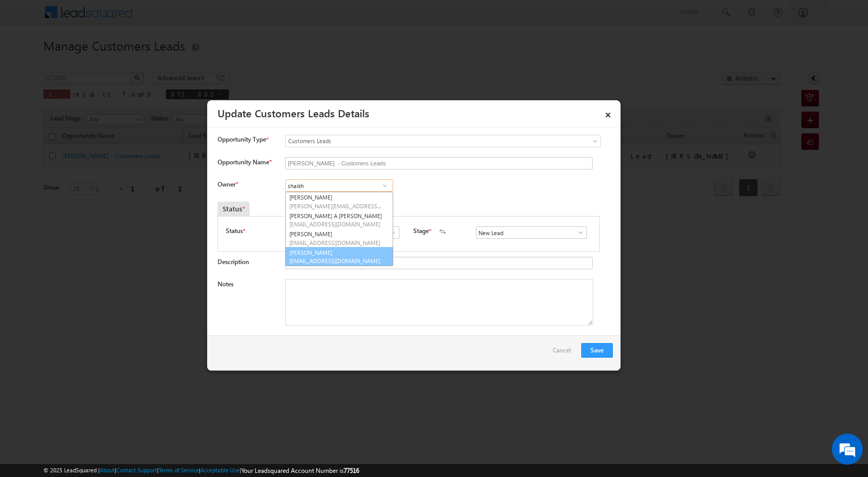 Image resolution: width=868 pixels, height=477 pixels. Describe the element at coordinates (107, 469) in the screenshot. I see `a: About` at that location.